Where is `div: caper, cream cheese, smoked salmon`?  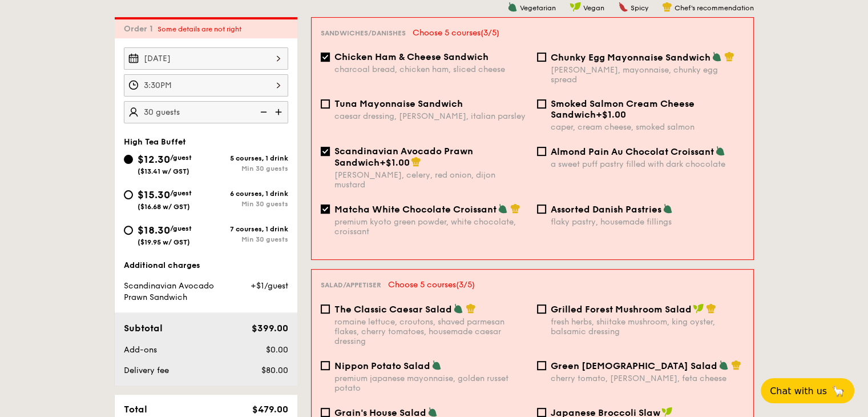
div: caper, cream cheese, smoked salmon is located at coordinates (647, 126).